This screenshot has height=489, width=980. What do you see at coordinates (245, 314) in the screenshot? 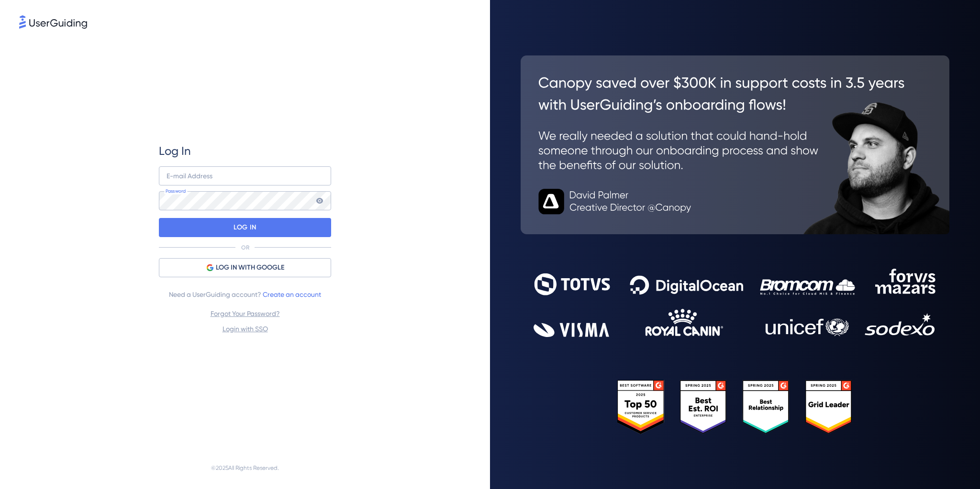
I see `a: Forgot Your Password?` at bounding box center [245, 314].